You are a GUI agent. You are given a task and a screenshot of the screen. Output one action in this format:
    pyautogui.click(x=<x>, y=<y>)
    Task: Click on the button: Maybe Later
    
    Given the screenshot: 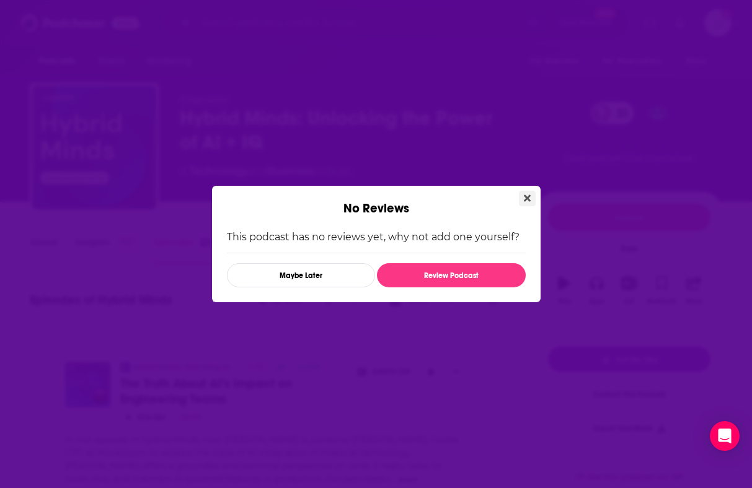 What is the action you would take?
    pyautogui.click(x=301, y=275)
    